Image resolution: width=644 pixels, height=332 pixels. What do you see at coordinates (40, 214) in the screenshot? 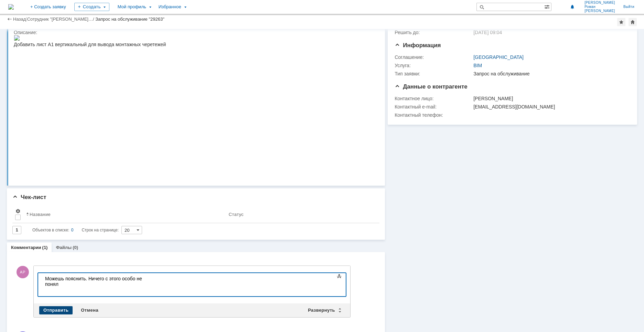
I see `div: Название` at bounding box center [40, 214].